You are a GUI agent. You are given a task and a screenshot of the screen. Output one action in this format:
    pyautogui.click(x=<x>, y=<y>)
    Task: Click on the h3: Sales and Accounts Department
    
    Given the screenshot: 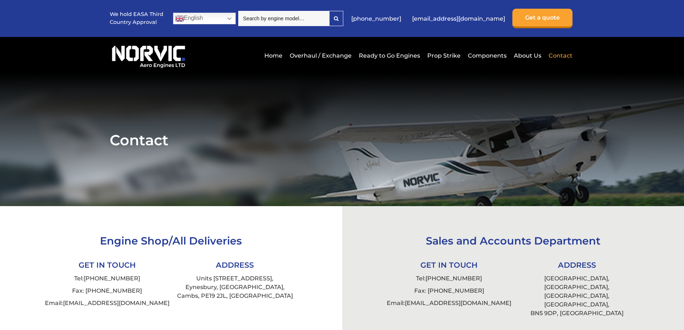 What is the action you would take?
    pyautogui.click(x=513, y=240)
    